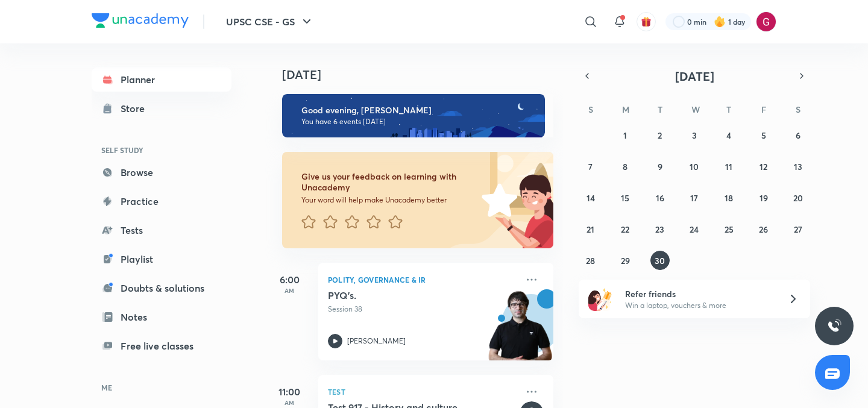  I want to click on img: streak, so click(720, 22).